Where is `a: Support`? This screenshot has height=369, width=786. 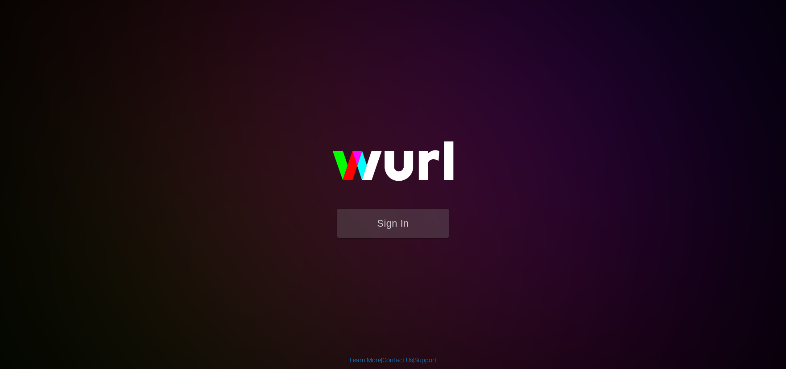
a: Support is located at coordinates (426, 360).